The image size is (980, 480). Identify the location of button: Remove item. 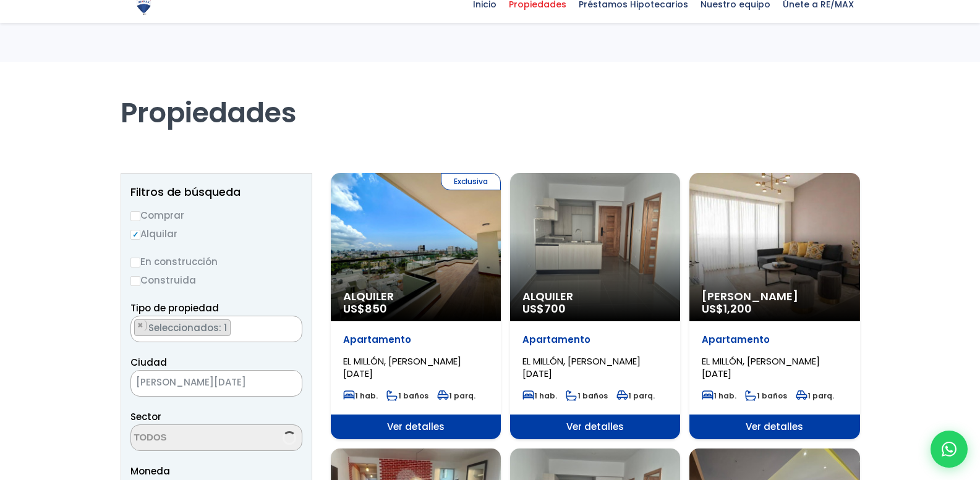
(141, 326).